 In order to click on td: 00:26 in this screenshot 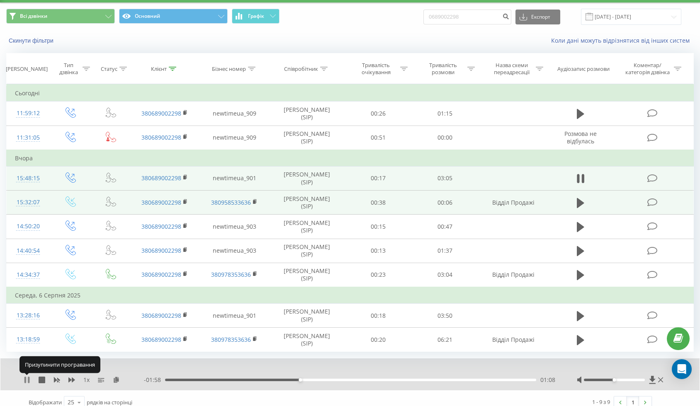, I will do `click(378, 114)`.